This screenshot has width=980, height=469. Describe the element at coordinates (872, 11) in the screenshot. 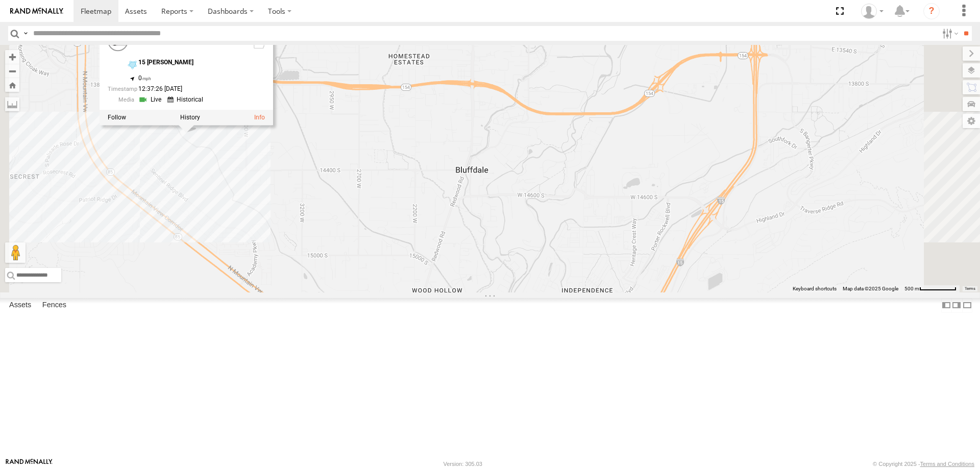

I see `div: Allen Bauer` at that location.